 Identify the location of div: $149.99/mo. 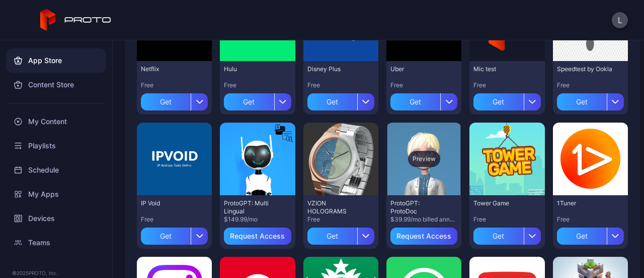
(257, 219).